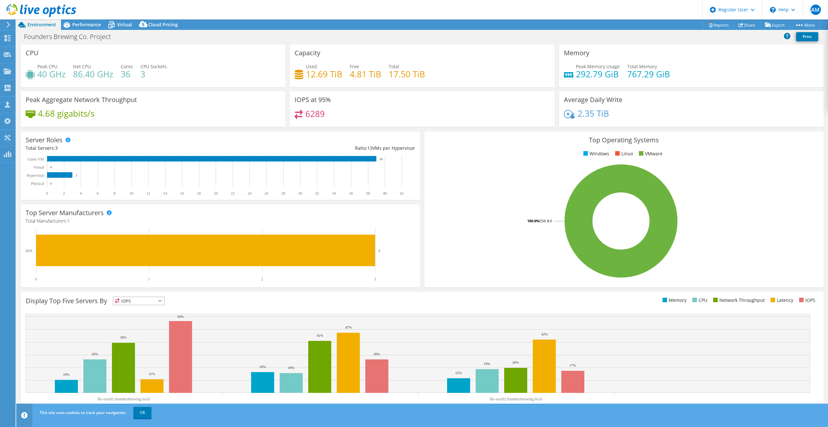  I want to click on h3: Memory, so click(577, 53).